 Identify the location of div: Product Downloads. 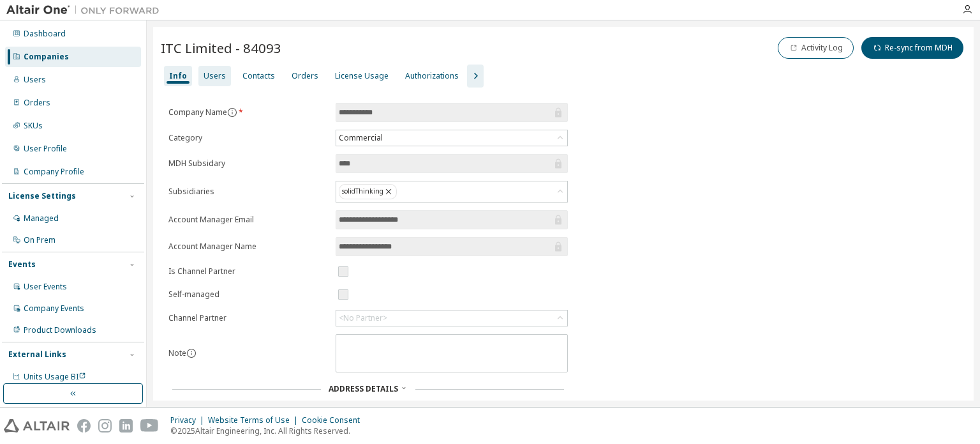
(60, 330).